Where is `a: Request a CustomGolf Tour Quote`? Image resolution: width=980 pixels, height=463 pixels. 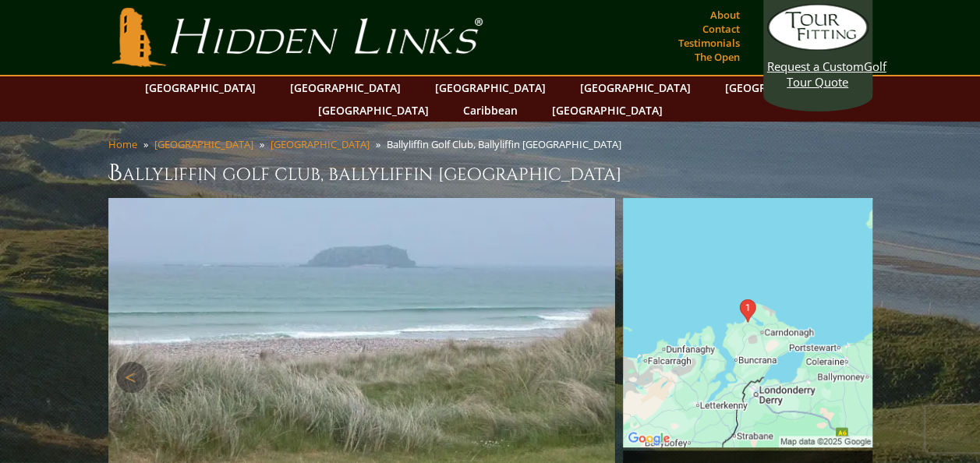 a: Request a CustomGolf Tour Quote is located at coordinates (818, 47).